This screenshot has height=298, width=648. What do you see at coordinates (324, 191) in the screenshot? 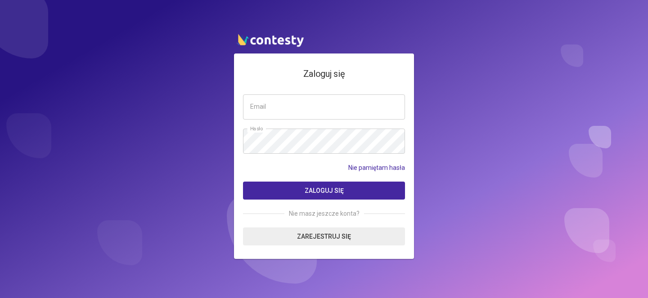
I see `button: Zaloguj się` at bounding box center [324, 191].